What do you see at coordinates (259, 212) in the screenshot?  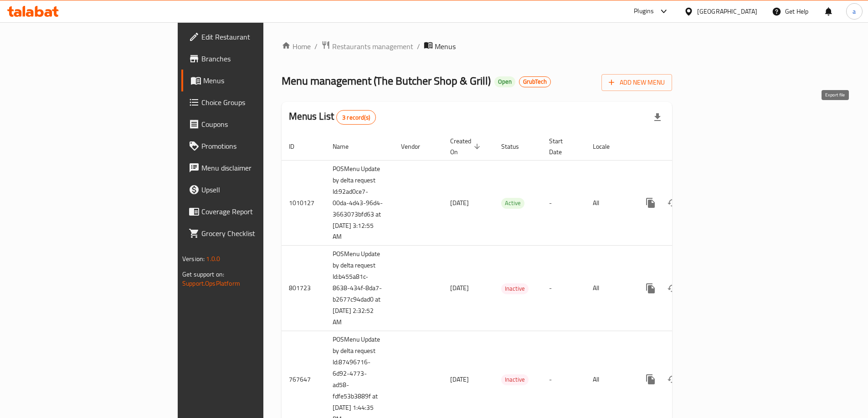 I see `span: Coverage Report` at bounding box center [259, 212].